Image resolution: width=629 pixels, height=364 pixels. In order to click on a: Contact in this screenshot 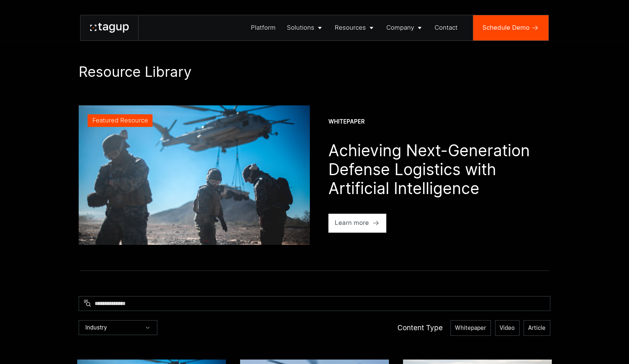, I will do `click(446, 27)`.